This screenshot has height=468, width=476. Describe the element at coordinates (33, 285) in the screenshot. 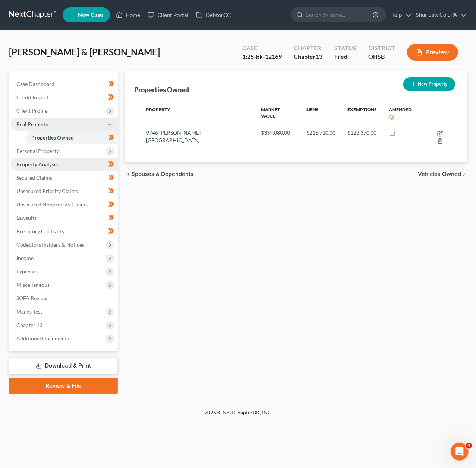

I see `span: Miscellaneous` at that location.